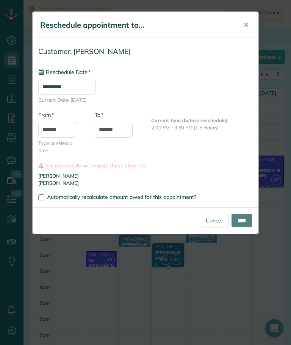 The image size is (291, 345). I want to click on h5: Reschedule appointment to..., so click(136, 25).